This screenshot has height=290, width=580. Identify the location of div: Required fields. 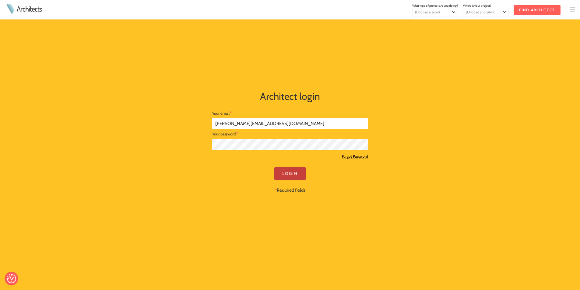
(290, 180).